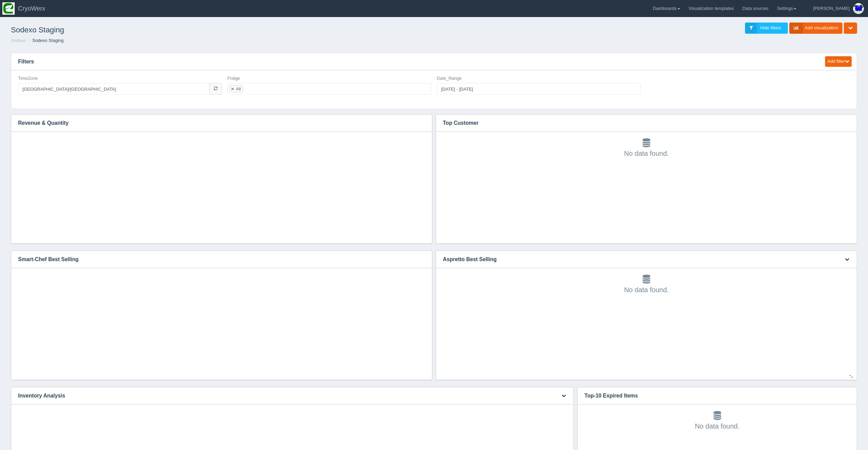  Describe the element at coordinates (415, 61) in the screenshot. I see `h3: Filters` at that location.